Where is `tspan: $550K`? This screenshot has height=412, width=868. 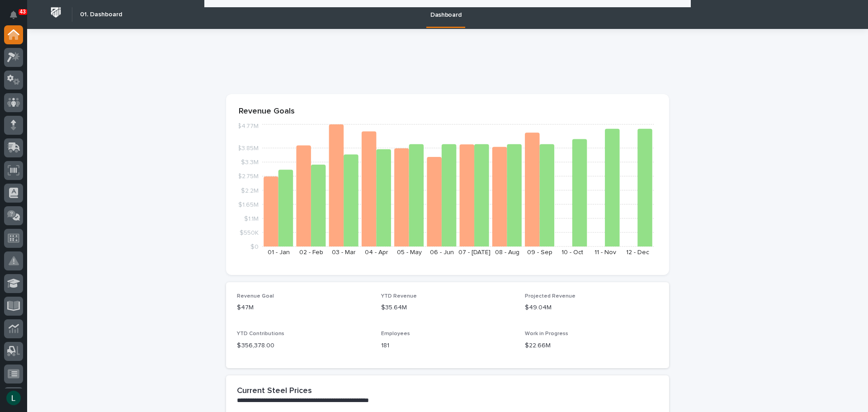
tspan: $550K is located at coordinates (249, 232).